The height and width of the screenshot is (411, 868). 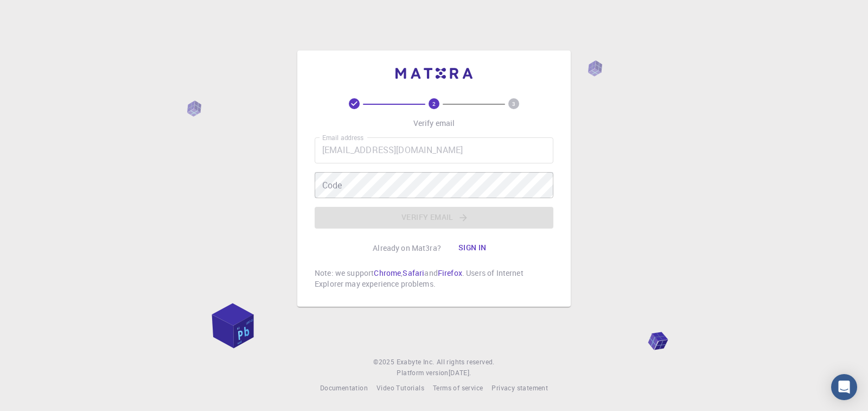 What do you see at coordinates (401, 388) in the screenshot?
I see `a: Video Tutorials` at bounding box center [401, 388].